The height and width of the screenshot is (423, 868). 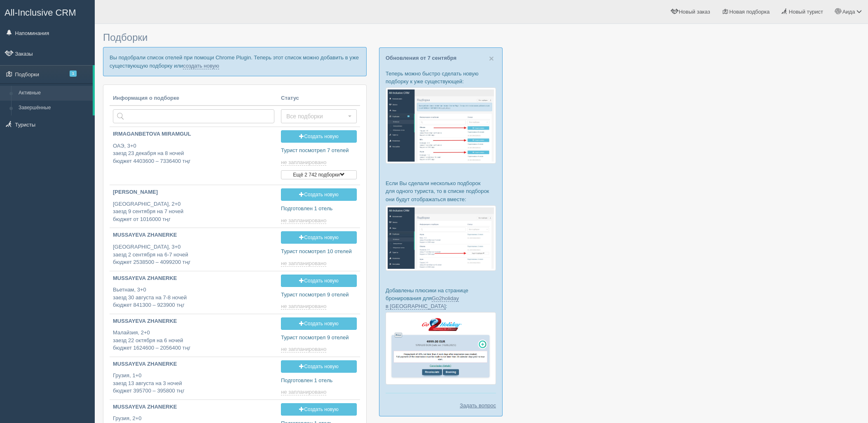 What do you see at coordinates (319, 99) in the screenshot?
I see `th: Статус` at bounding box center [319, 99].